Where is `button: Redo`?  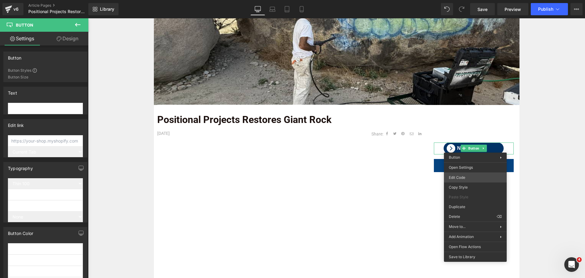 button: Redo is located at coordinates (462, 9).